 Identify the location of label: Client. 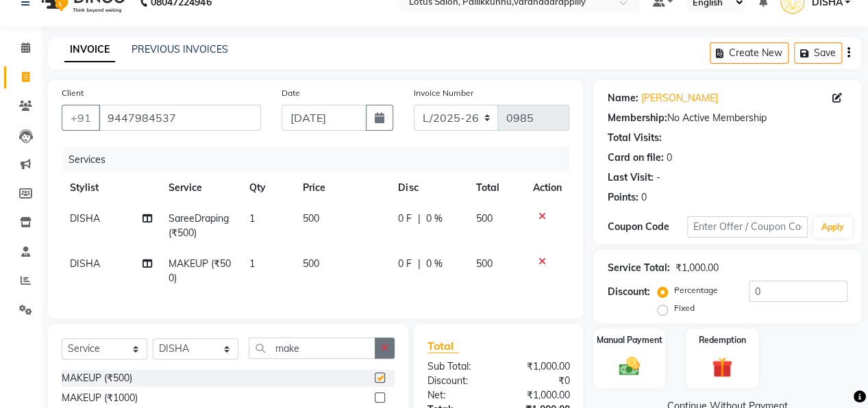
(73, 93).